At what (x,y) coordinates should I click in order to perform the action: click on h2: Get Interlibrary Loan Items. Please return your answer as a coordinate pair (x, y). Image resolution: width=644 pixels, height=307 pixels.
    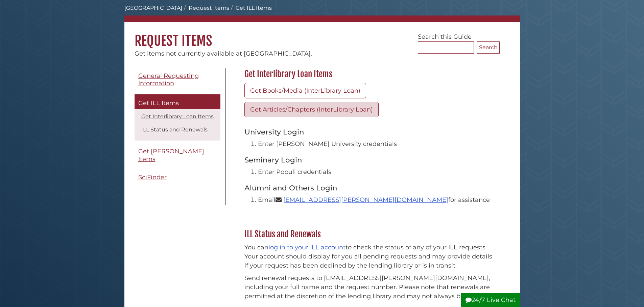
    Looking at the image, I should click on (370, 74).